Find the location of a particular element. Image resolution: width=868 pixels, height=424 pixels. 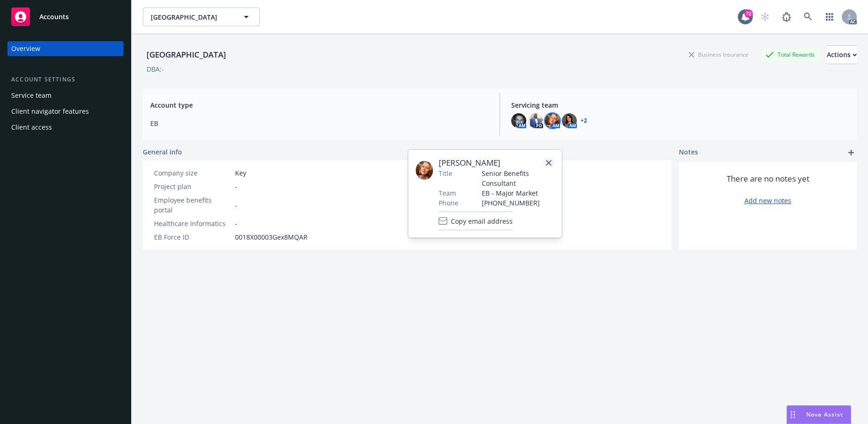

span: Phone is located at coordinates (448, 203).